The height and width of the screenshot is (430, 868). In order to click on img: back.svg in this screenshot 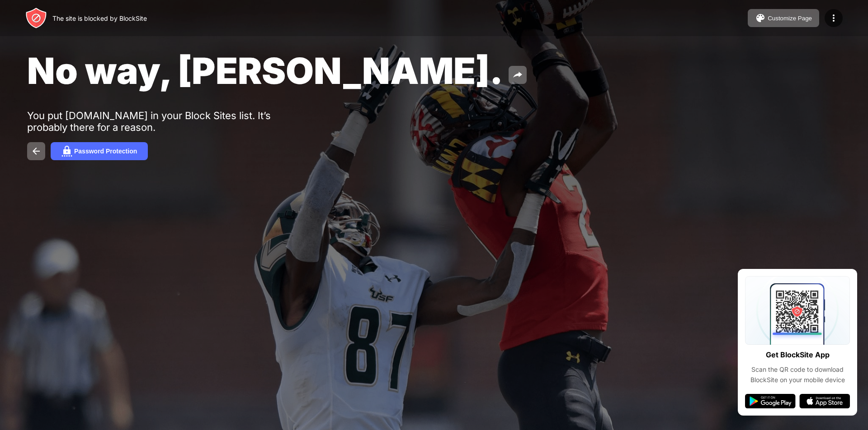, I will do `click(36, 152)`.